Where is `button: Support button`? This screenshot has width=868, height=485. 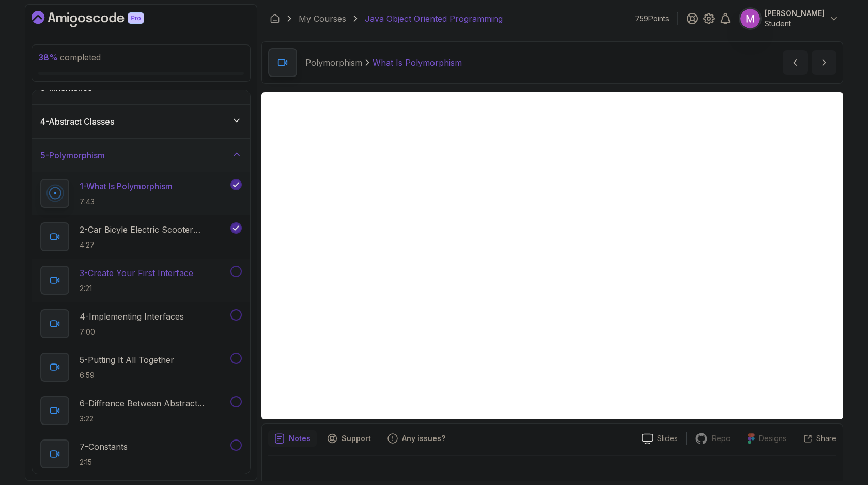 button: Support button is located at coordinates (349, 439).